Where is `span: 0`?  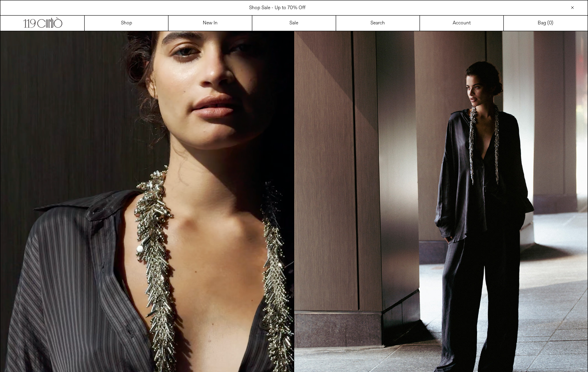
span: 0 is located at coordinates (550, 23).